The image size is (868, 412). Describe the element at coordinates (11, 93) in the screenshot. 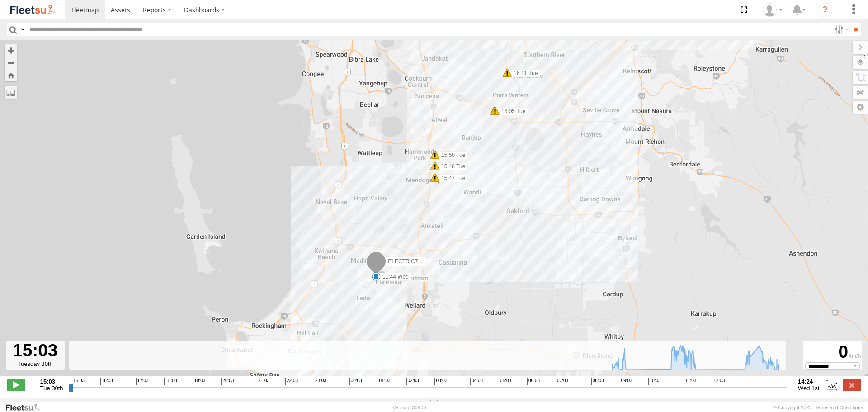

I see `label: Measure` at that location.